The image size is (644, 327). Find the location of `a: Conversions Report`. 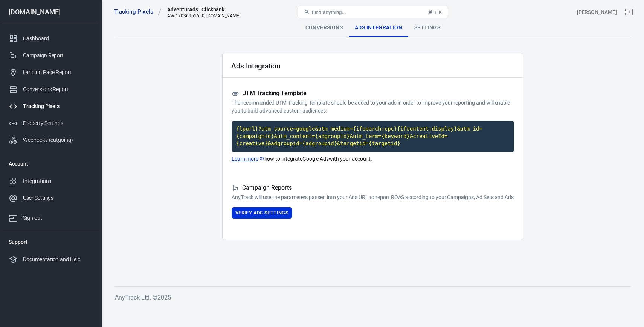

a: Conversions Report is located at coordinates (51, 89).